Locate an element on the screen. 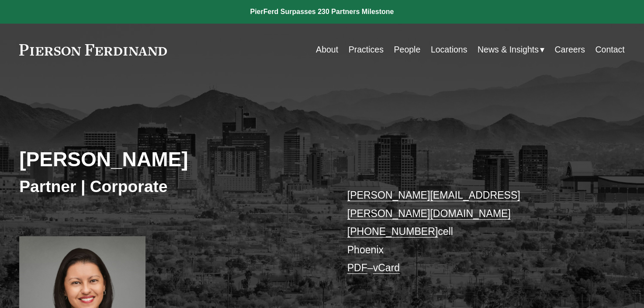 Image resolution: width=644 pixels, height=308 pixels. a: folder dropdown is located at coordinates (511, 49).